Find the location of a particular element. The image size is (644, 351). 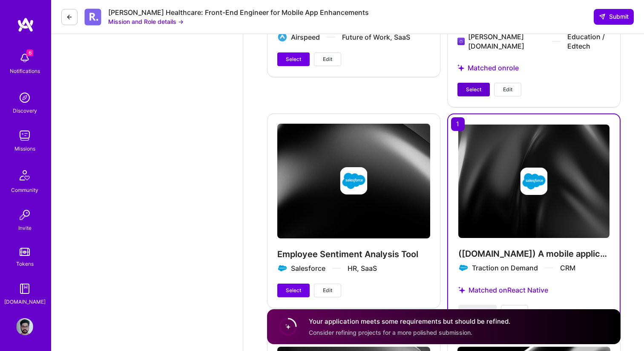

img: cover is located at coordinates (534, 181).